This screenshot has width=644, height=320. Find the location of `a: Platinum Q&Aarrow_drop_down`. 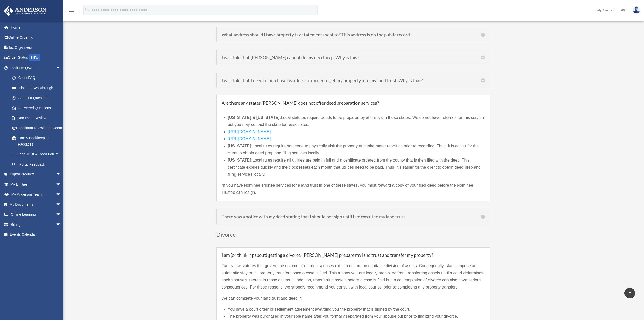

a: Platinum Q&Aarrow_drop_down is located at coordinates (36, 68).